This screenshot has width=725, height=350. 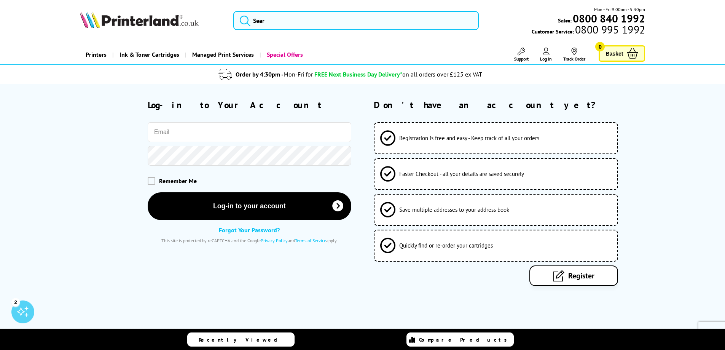 I want to click on span: Registration is free and easy - Keep track of all your orders, so click(x=469, y=138).